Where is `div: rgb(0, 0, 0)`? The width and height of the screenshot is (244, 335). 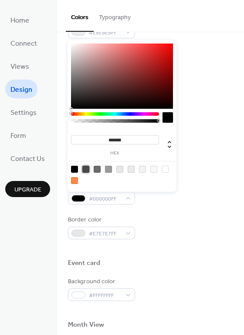
div: rgb(0, 0, 0) is located at coordinates (74, 169).